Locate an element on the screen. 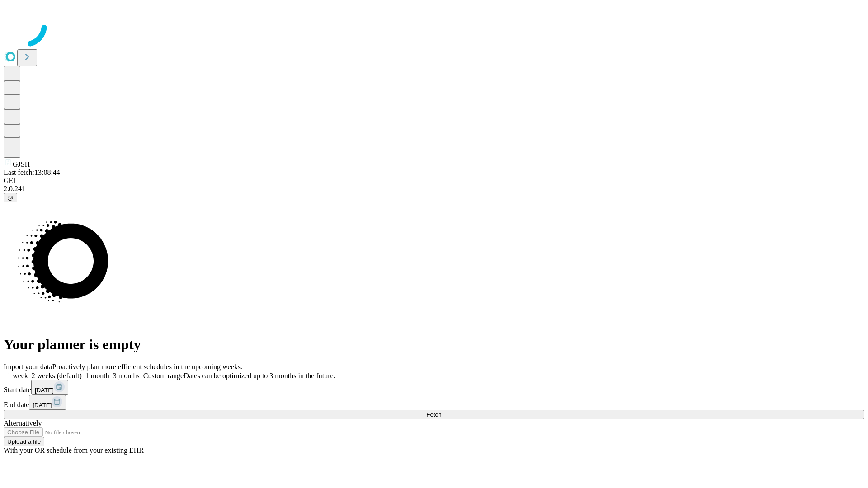  span: Alternatively is located at coordinates (23, 423).